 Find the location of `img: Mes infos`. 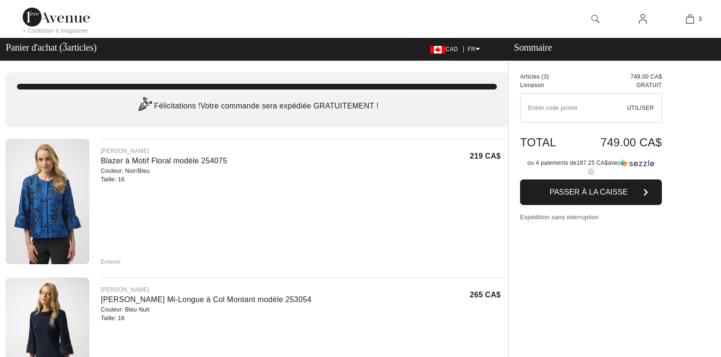

img: Mes infos is located at coordinates (643, 19).